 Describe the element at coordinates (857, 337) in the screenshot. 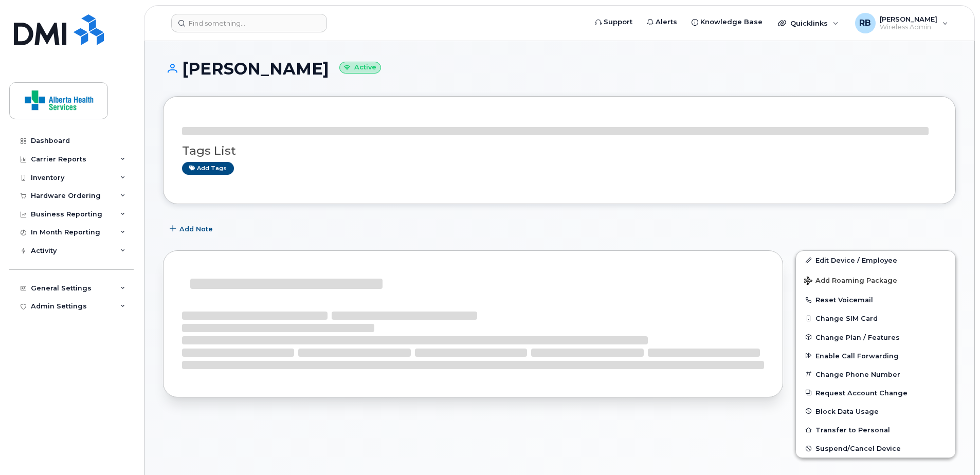

I see `span: Change Plan / Features` at that location.